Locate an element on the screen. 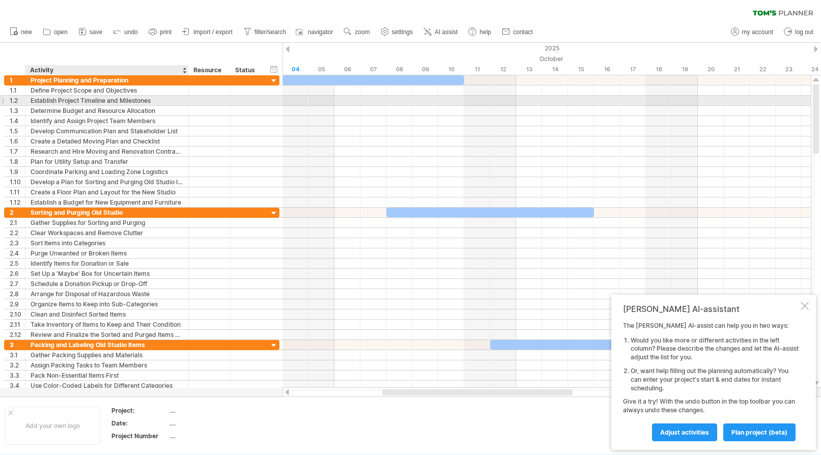 This screenshot has width=821, height=455. div: Project Number is located at coordinates (139, 435).